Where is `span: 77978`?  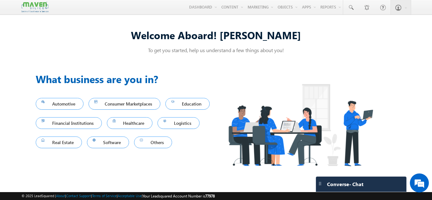 span: 77978 is located at coordinates (210, 196).